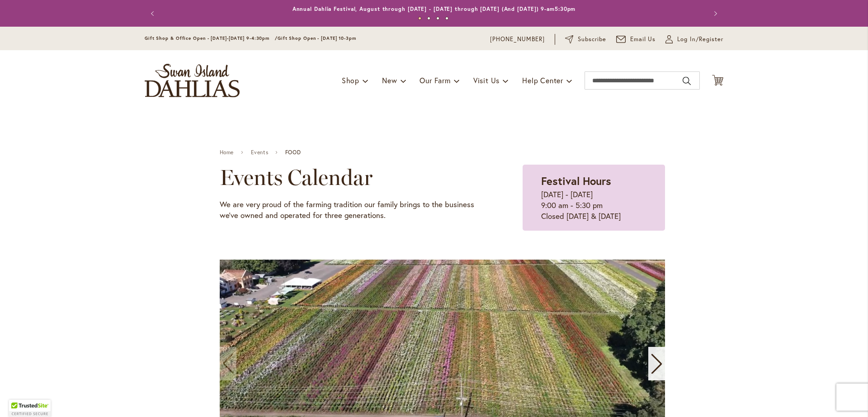 The image size is (868, 417). What do you see at coordinates (351, 80) in the screenshot?
I see `span: Shop` at bounding box center [351, 80].